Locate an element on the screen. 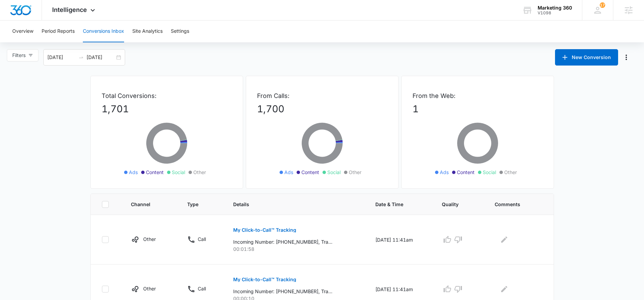 The width and height of the screenshot is (644, 300). button: Manage Numbers is located at coordinates (626, 58).